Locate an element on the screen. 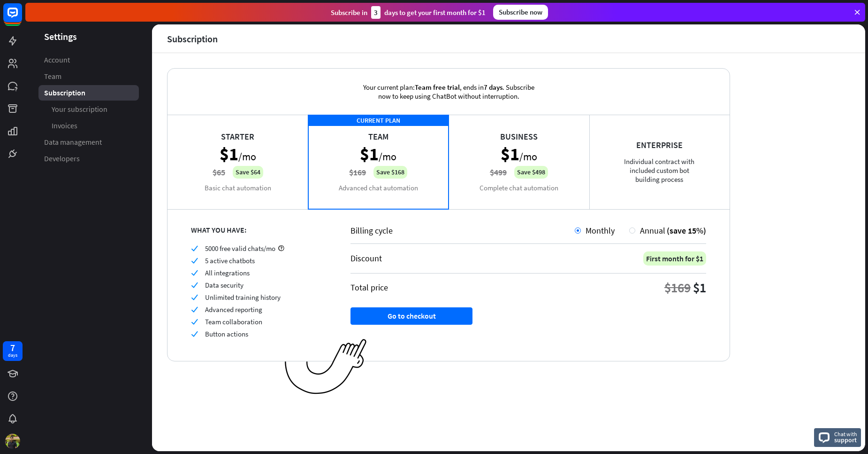 The height and width of the screenshot is (454, 868). div: Subscription is located at coordinates (192, 39).